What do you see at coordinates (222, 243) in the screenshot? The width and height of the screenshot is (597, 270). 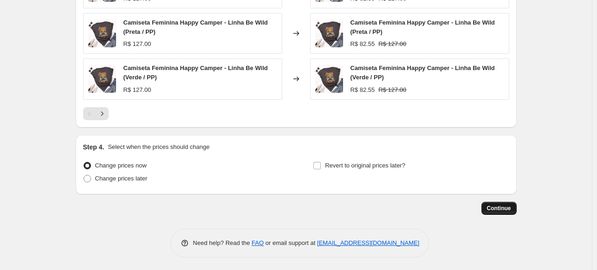 I see `span: Need help? Read the` at bounding box center [222, 243].